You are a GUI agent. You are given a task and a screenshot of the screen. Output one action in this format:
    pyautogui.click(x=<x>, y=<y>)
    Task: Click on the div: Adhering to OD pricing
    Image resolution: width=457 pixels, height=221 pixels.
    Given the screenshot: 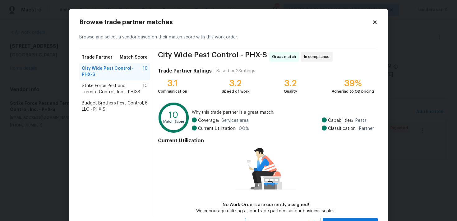 What is the action you would take?
    pyautogui.click(x=353, y=92)
    